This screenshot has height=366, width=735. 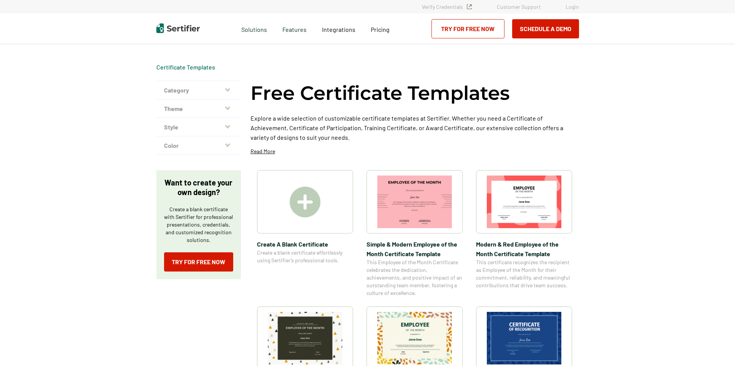 I want to click on span: Integrations, so click(x=339, y=29).